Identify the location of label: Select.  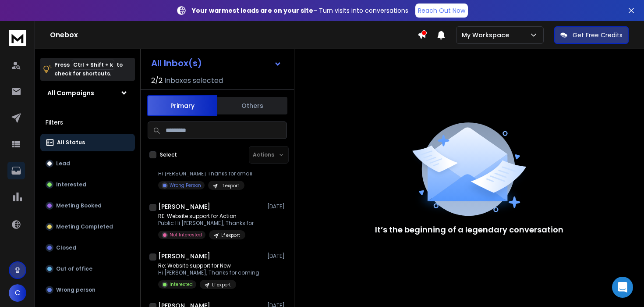
(168, 155).